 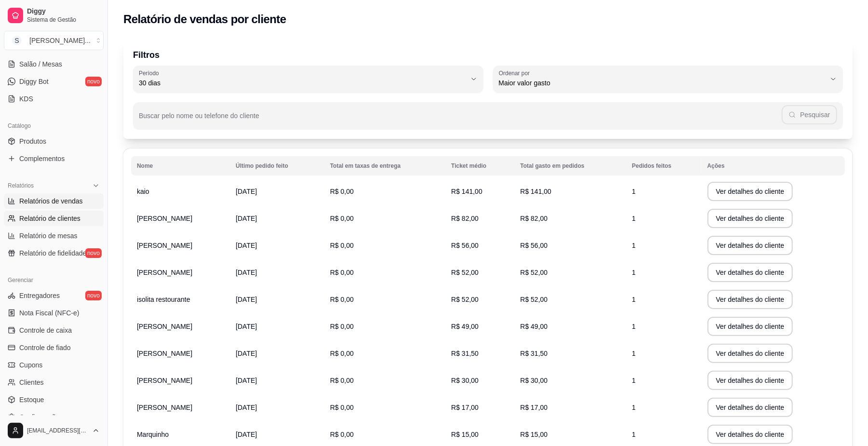 What do you see at coordinates (50, 218) in the screenshot?
I see `span: Relatório de clientes` at bounding box center [50, 218].